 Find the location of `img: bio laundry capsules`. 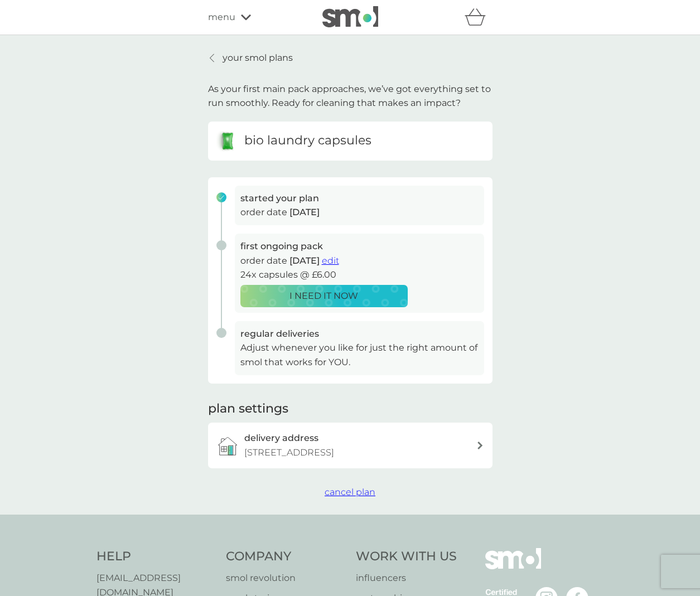

img: bio laundry capsules is located at coordinates (228, 141).